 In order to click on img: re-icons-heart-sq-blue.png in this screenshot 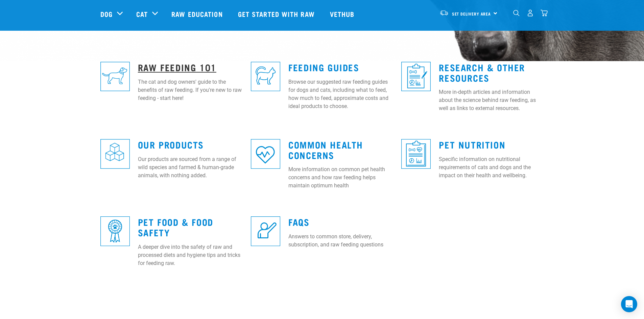, I will do `click(266, 154)`.